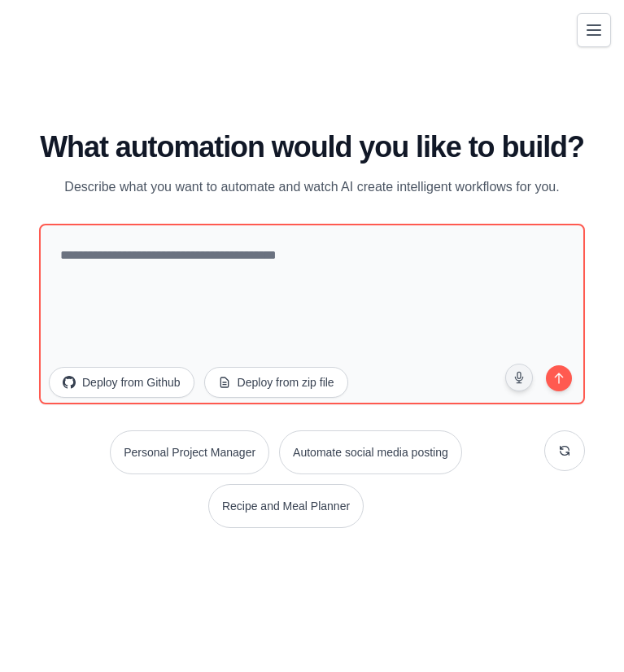  What do you see at coordinates (311, 147) in the screenshot?
I see `h1: What automation would you like to build?` at bounding box center [311, 147].